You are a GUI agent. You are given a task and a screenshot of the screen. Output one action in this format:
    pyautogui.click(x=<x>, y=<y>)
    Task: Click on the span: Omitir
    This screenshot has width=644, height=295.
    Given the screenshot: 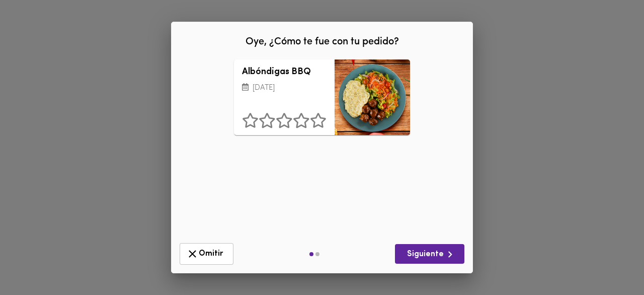 What is the action you would take?
    pyautogui.click(x=206, y=253)
    